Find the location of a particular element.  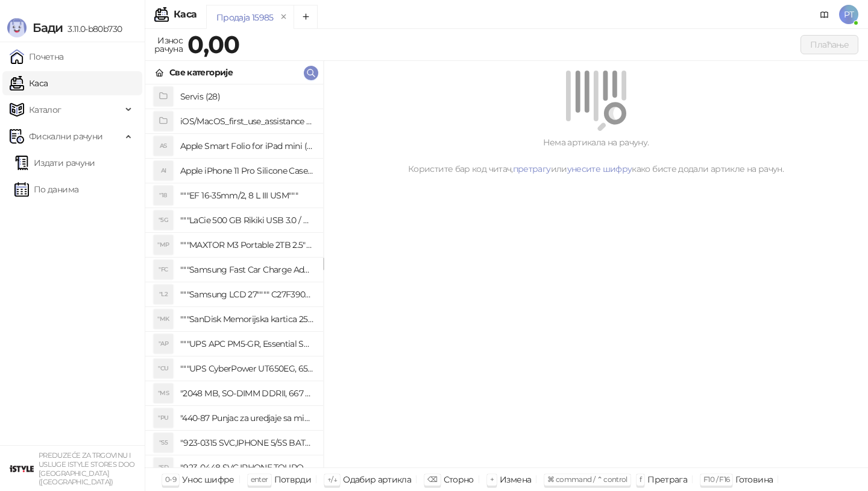

h4: """SanDisk Memorijska kartica 256GB microSDXC sa SD adapterom SDSQXA1-256G-GN6MA - Extreme PLUS, ... is located at coordinates (247, 319).